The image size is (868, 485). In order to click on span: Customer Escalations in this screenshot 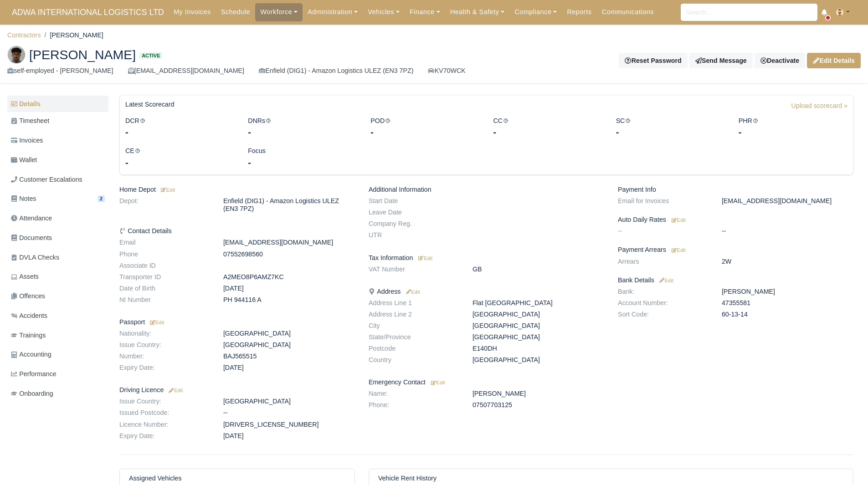, I will do `click(47, 179)`.